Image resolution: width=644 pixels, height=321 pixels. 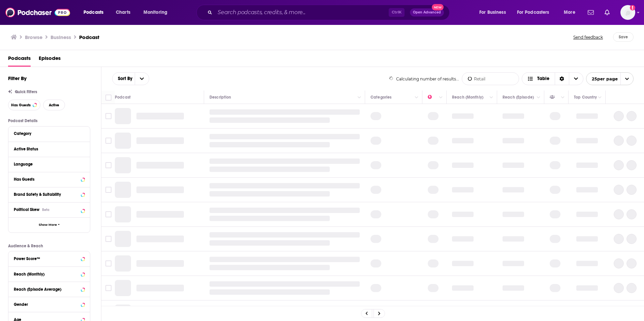 I want to click on h3: Browse, so click(x=34, y=37).